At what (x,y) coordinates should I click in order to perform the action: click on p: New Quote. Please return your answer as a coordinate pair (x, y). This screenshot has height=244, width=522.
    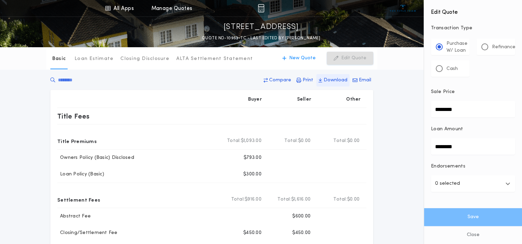
    Looking at the image, I should click on (302, 58).